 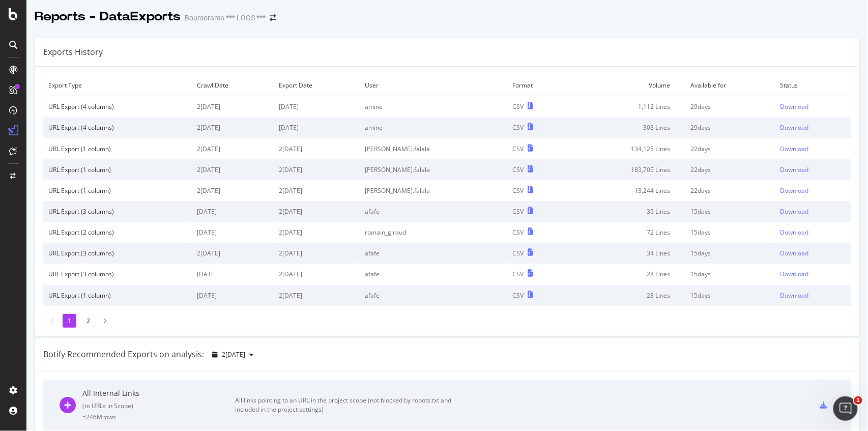 What do you see at coordinates (627, 190) in the screenshot?
I see `td: 13,244 Lines` at bounding box center [627, 190].